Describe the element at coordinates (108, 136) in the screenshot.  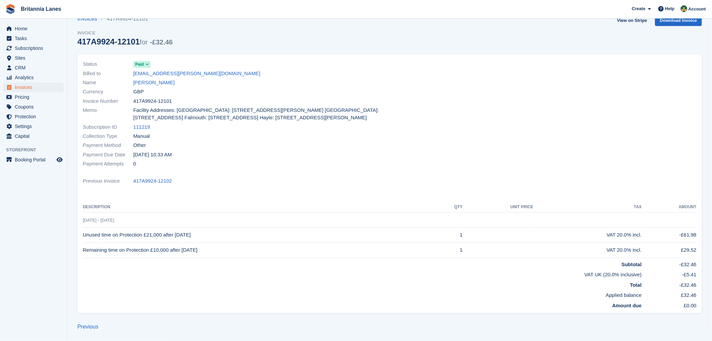
I see `span: Collection Type` at that location.